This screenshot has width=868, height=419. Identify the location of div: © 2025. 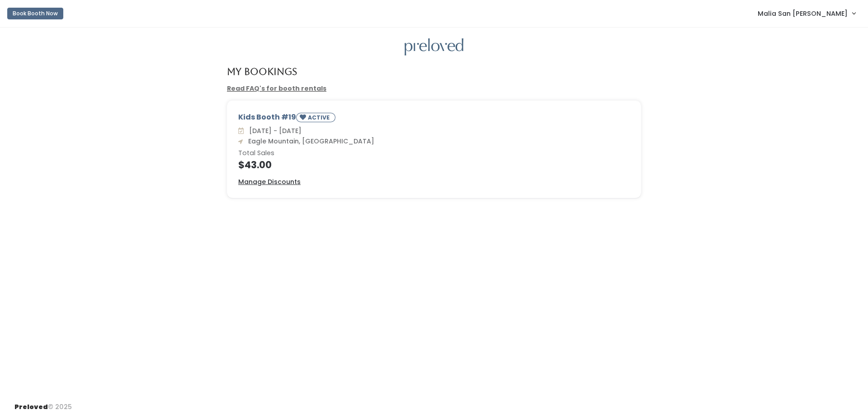
(43, 404).